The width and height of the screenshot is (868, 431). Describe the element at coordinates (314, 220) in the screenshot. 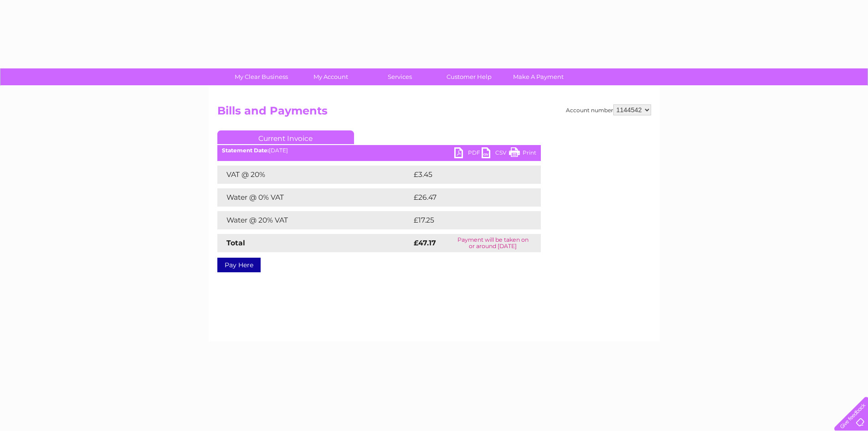

I see `td: Water @ 20% VAT` at that location.